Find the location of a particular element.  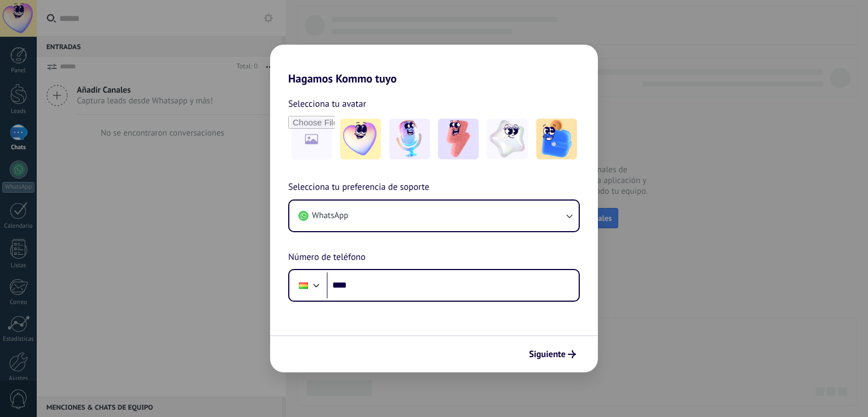

span: Selecciona tu preferencia de soporte is located at coordinates (359, 188).